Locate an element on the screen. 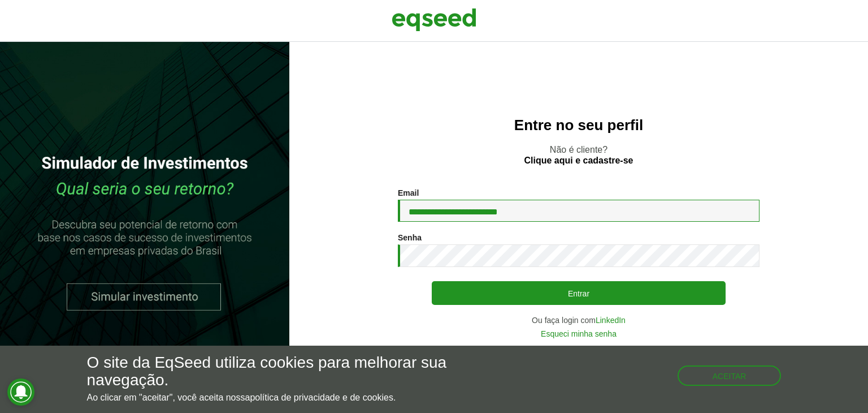 This screenshot has width=868, height=413. a: Clique aqui e cadastre-se is located at coordinates (579, 161).